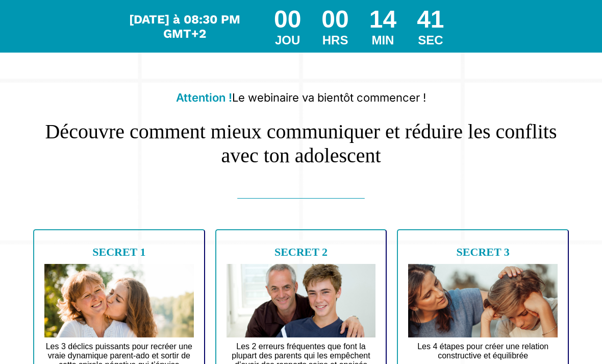 The width and height of the screenshot is (602, 364). Describe the element at coordinates (301, 139) in the screenshot. I see `h1: Découvre comment mieux communiquer et réduire les conflits avec ton adolescent` at that location.